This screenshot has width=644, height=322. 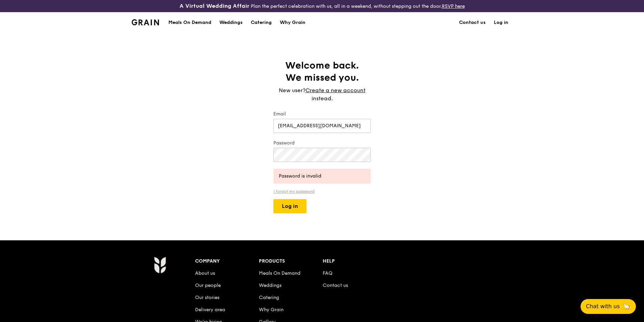 What do you see at coordinates (322, 6) in the screenshot?
I see `div: Plan the perfect celebration with us, all in a weekend, without stepping out the door.` at bounding box center [322, 6].